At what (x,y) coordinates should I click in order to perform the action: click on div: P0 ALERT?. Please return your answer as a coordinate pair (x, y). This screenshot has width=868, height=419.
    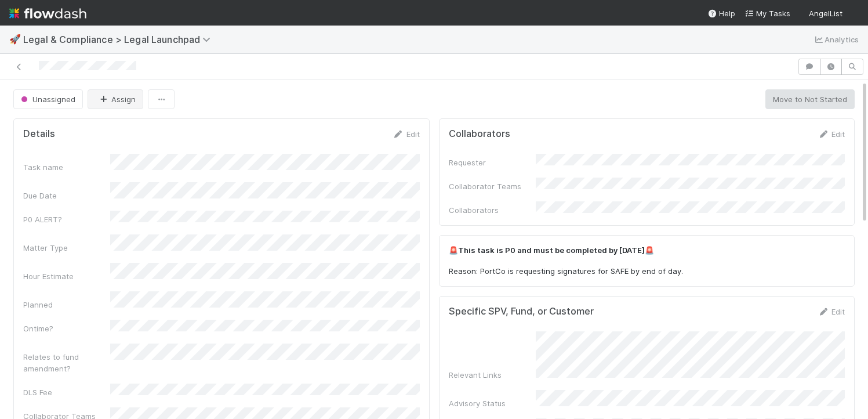
    Looking at the image, I should click on (67, 219).